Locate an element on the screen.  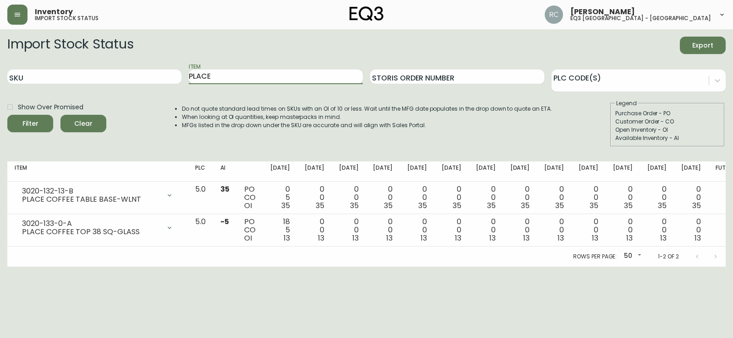
p: 1-2 of 2 is located at coordinates (668, 257).